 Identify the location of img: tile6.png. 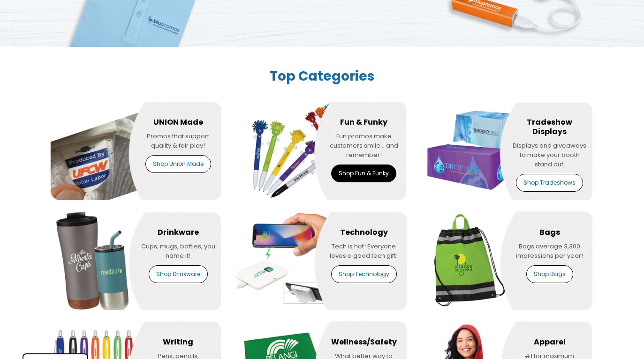
(505, 261).